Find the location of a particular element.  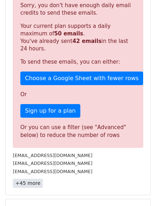

div: Or you can use a filter (see "Advanced" below) to reduce the number of rows is located at coordinates (78, 131).